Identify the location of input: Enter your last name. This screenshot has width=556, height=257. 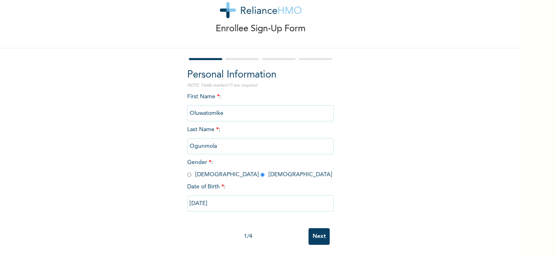
(260, 146).